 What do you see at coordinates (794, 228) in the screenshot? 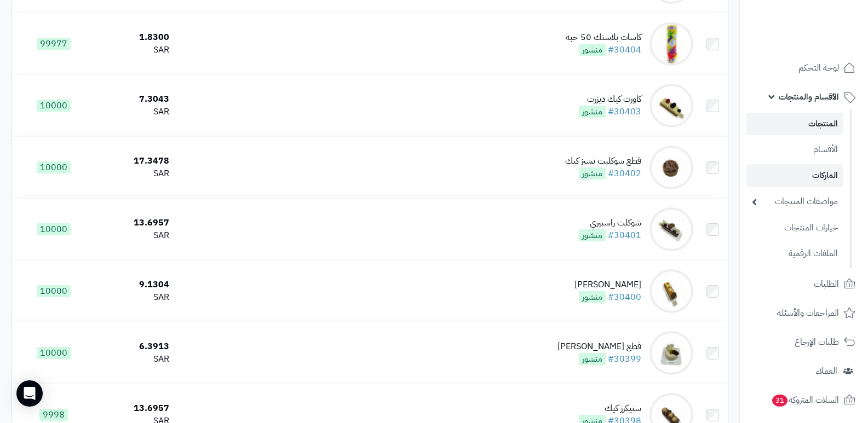
I see `a: خيارات المنتجات` at bounding box center [794, 228].